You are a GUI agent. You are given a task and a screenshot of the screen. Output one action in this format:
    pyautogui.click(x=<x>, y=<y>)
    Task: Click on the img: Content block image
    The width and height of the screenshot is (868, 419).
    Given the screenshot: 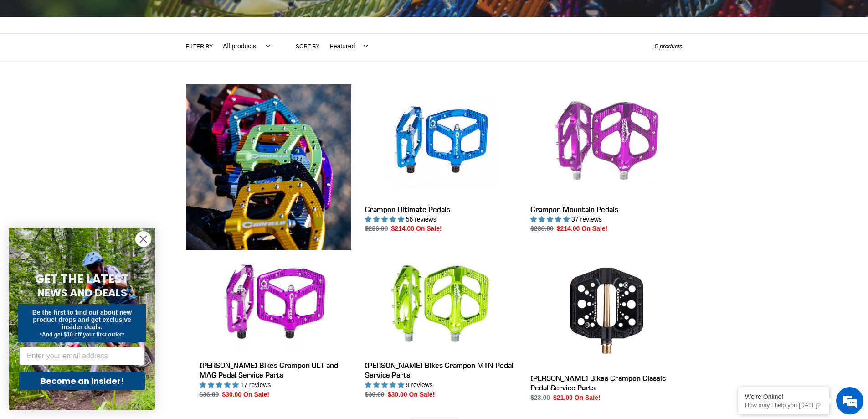 What is the action you would take?
    pyautogui.click(x=268, y=167)
    